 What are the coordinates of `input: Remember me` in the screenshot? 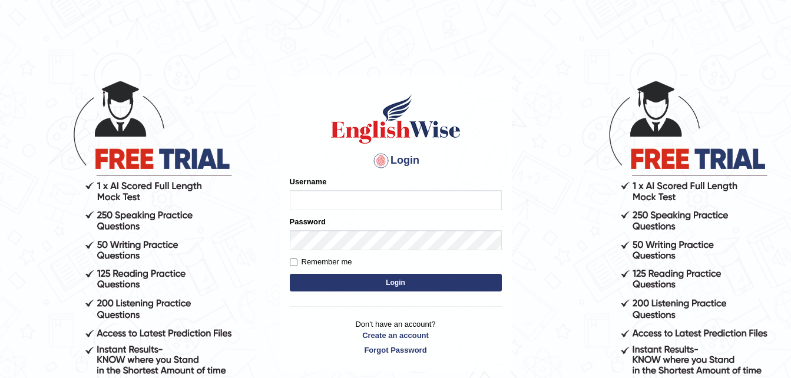 It's located at (293, 262).